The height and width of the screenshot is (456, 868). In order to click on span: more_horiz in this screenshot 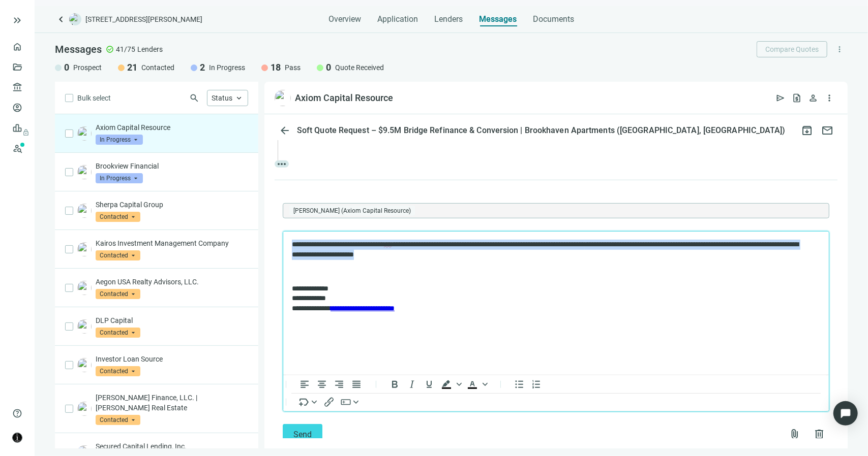, I will do `click(282, 164)`.